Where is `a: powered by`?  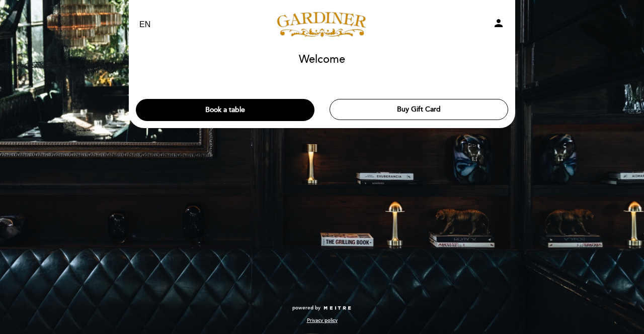 a: powered by is located at coordinates (322, 308).